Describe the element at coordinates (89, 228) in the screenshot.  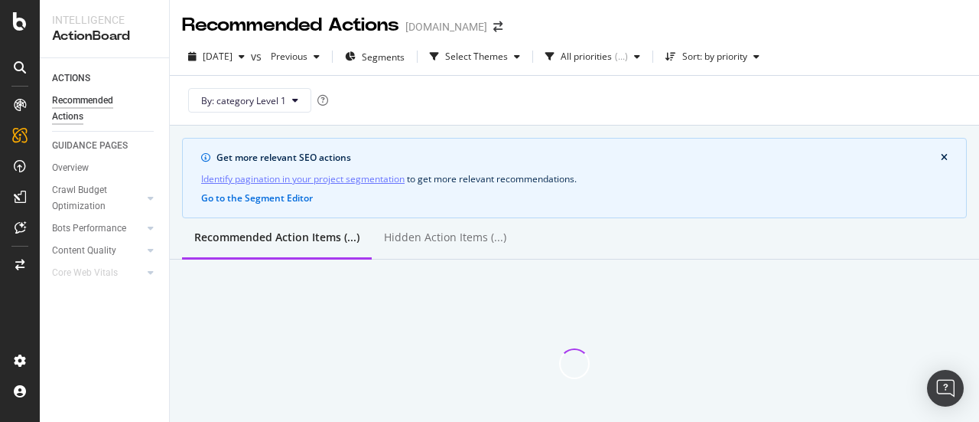
I see `div: Bots Performance` at that location.